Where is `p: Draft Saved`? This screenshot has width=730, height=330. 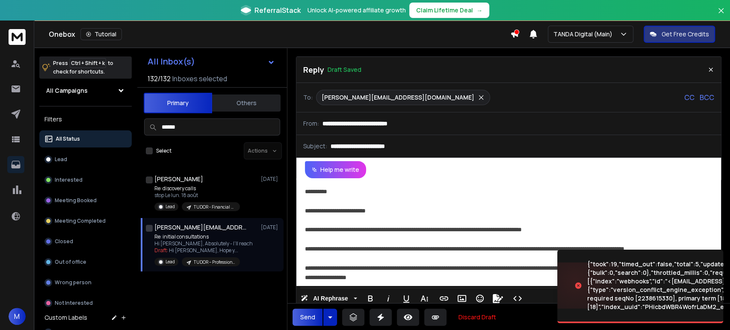 p: Draft Saved is located at coordinates (344, 70).